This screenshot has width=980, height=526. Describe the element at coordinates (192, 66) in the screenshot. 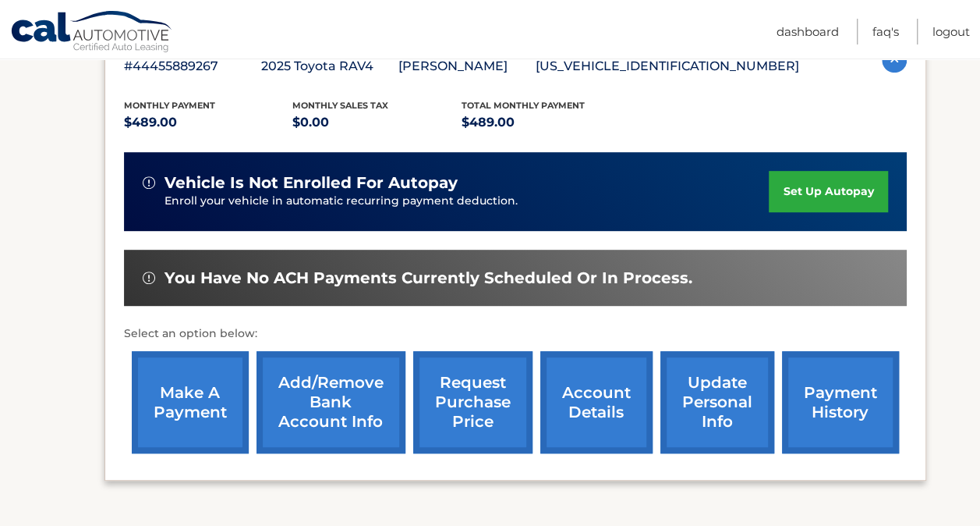

I see `p: #44455889267` at that location.